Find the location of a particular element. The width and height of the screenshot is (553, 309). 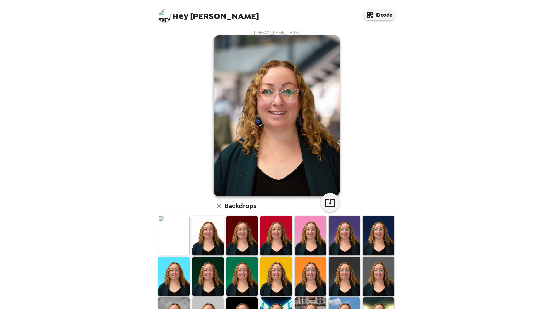

img: Original is located at coordinates (174, 235).